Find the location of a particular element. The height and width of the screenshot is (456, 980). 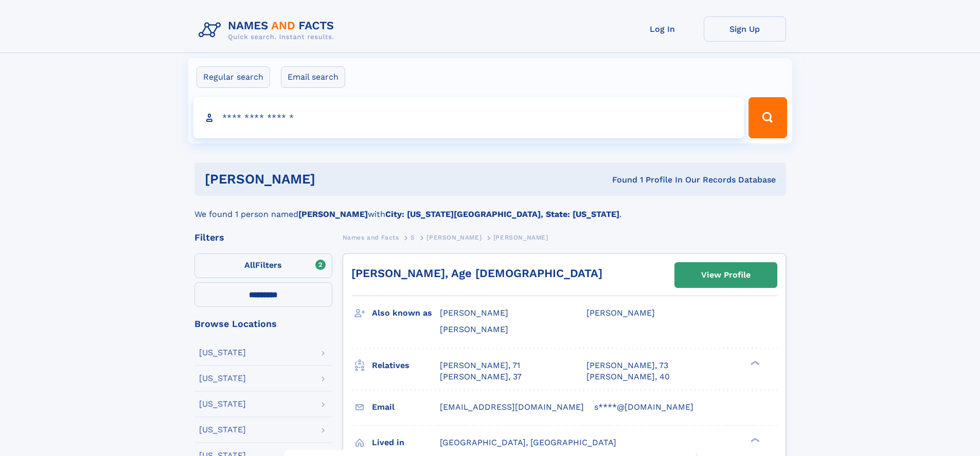

div: Found 1 Profile In Our Records Database is located at coordinates (619, 180).